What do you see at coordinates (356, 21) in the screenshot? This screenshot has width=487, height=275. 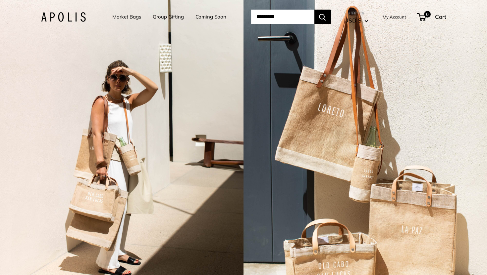 I see `button: USD $` at bounding box center [356, 21].